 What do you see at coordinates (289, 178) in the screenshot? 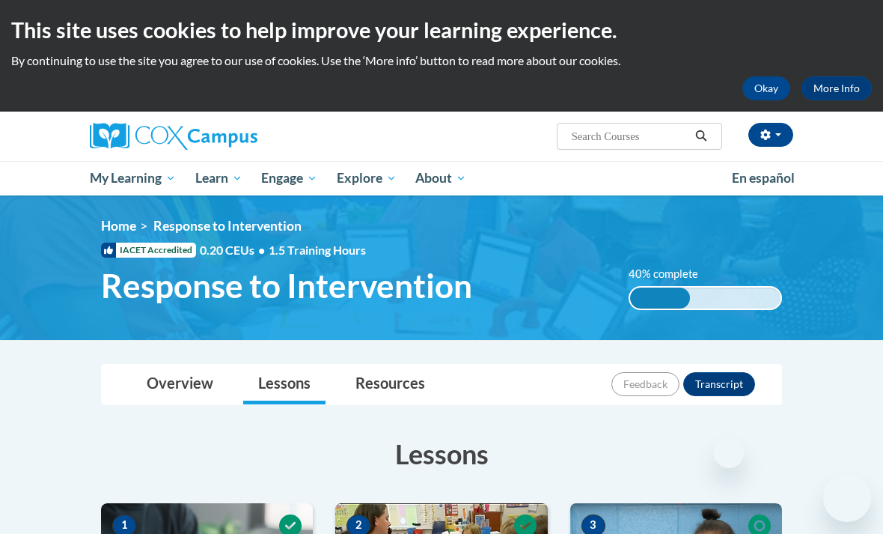
I see `a: Engage` at bounding box center [289, 178].